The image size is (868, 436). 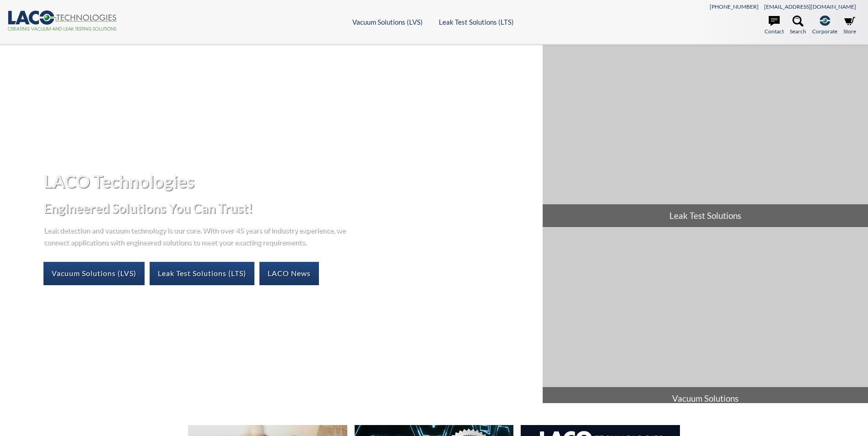 I want to click on a: Leak Test Solutions, so click(x=705, y=136).